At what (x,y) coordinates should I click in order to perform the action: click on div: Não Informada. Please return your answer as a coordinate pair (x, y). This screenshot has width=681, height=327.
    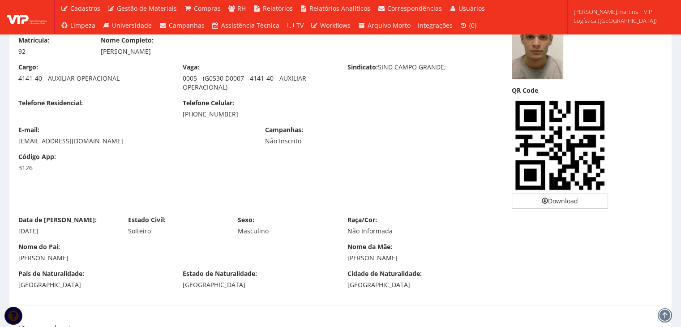
    Looking at the image, I should click on (395, 231).